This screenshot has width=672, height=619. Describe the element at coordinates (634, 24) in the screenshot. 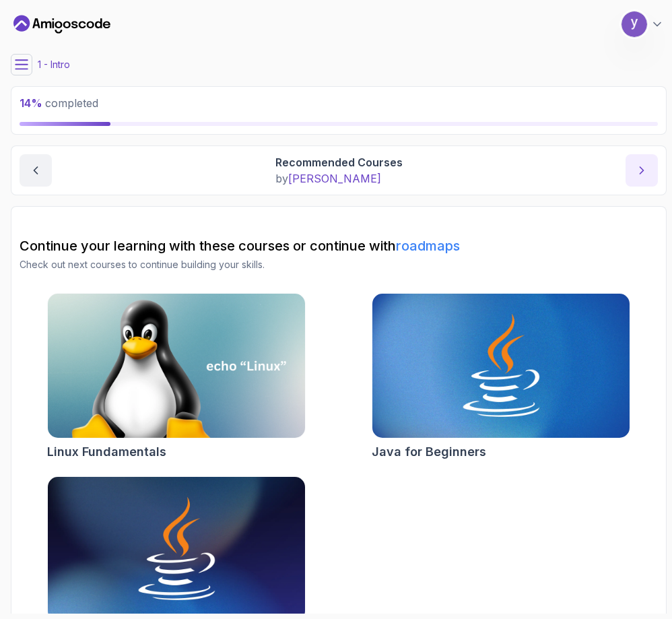

I see `img: user profile image` at that location.